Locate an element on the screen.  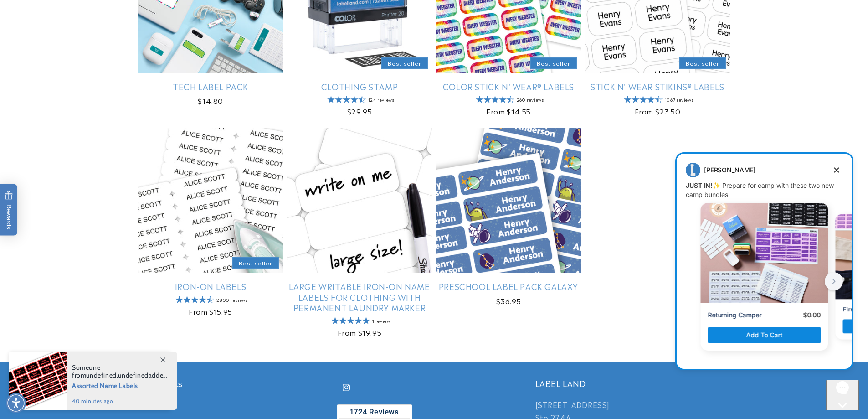
img: Jenny logo is located at coordinates (24, 18).